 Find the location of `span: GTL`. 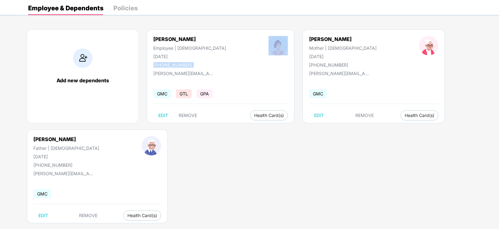

span: GTL is located at coordinates (184, 93).